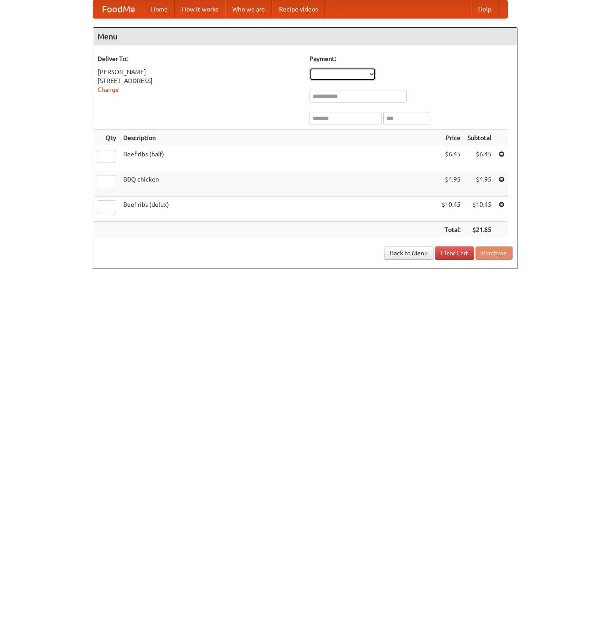 The width and height of the screenshot is (600, 625). Describe the element at coordinates (298, 9) in the screenshot. I see `a: Recipe videos` at that location.